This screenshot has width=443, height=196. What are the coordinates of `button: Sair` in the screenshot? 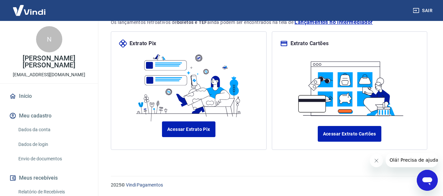 It's located at (423, 10).